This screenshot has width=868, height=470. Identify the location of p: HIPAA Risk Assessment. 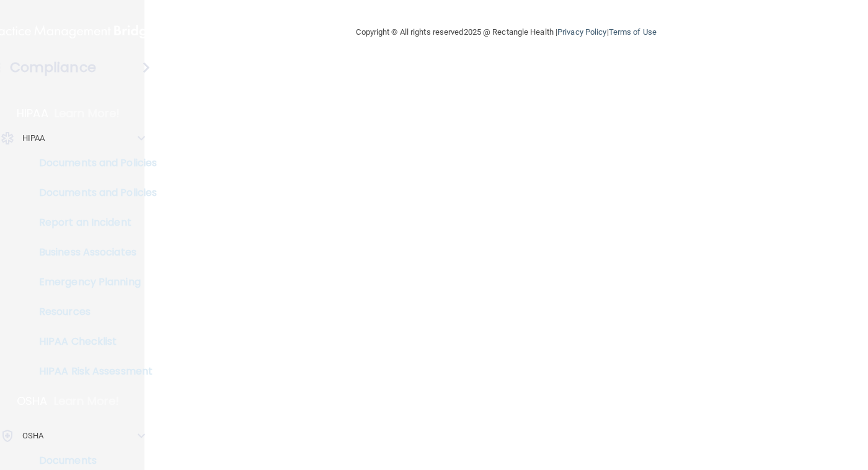
(92, 372).